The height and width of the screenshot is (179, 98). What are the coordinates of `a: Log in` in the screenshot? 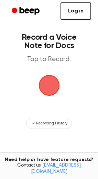 It's located at (76, 11).